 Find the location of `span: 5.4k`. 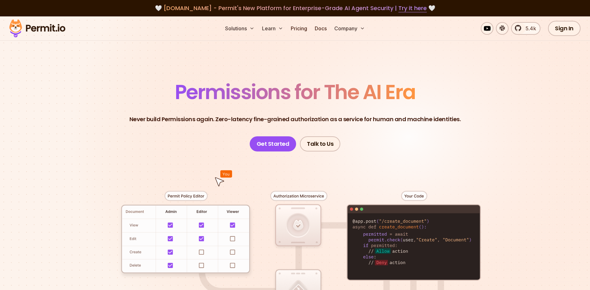

span: 5.4k is located at coordinates (529, 28).